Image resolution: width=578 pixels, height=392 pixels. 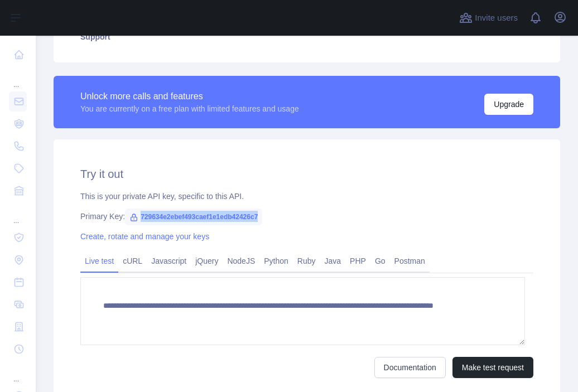 I want to click on button: Invite users, so click(x=488, y=18).